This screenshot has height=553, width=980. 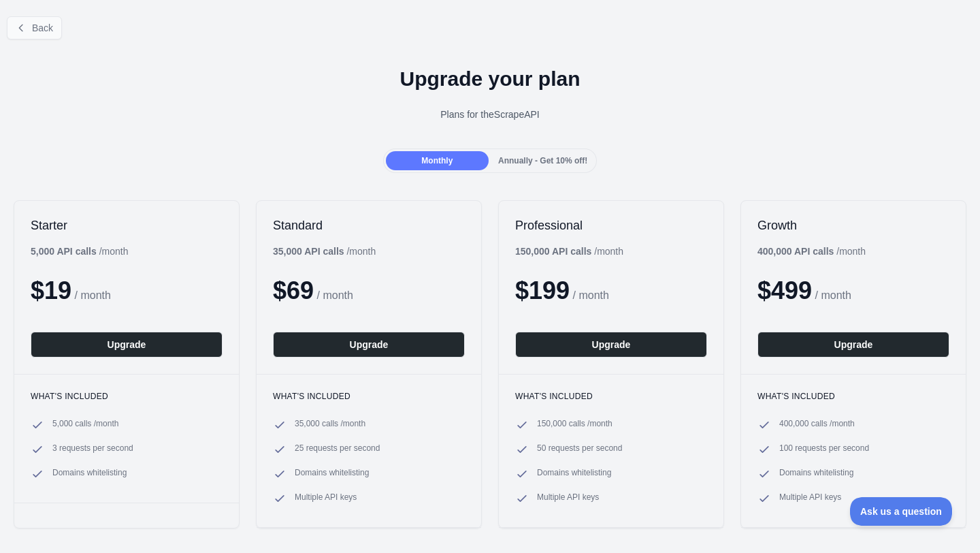 I want to click on span: $ 499, so click(x=785, y=290).